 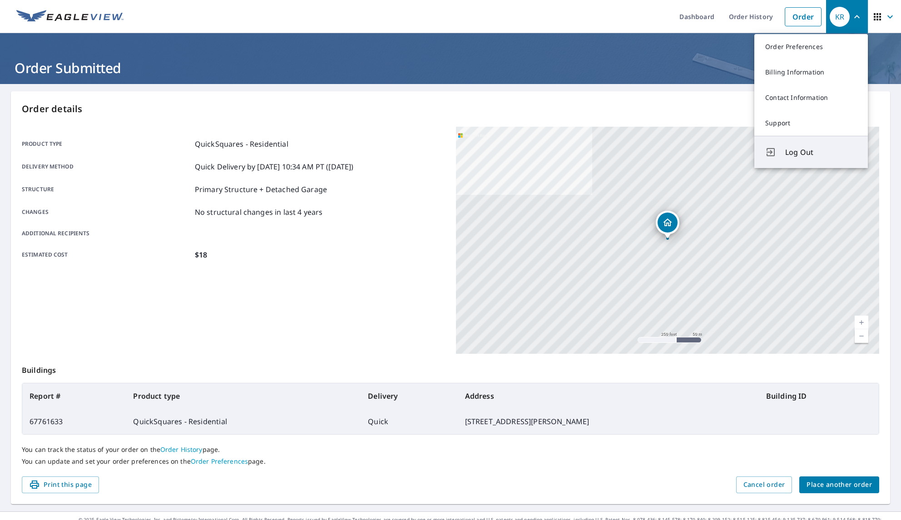 What do you see at coordinates (74, 396) in the screenshot?
I see `th: Report #` at bounding box center [74, 396].